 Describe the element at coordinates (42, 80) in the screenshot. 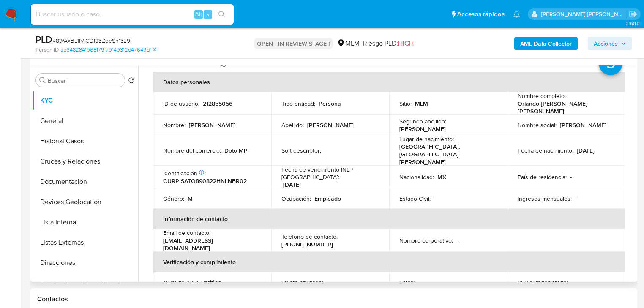

I see `button: Buscar` at that location.